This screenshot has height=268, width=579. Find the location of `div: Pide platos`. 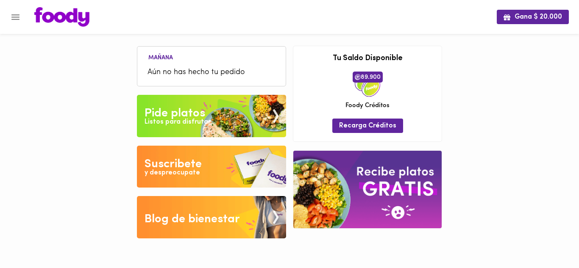

div: Pide platos is located at coordinates (175, 114).